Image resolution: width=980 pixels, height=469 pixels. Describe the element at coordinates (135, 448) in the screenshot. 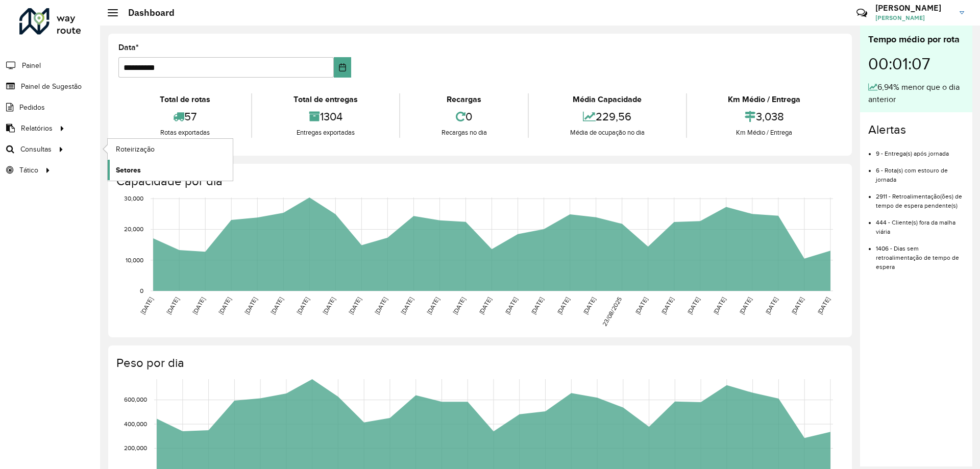

I see `text: 200,000` at that location.